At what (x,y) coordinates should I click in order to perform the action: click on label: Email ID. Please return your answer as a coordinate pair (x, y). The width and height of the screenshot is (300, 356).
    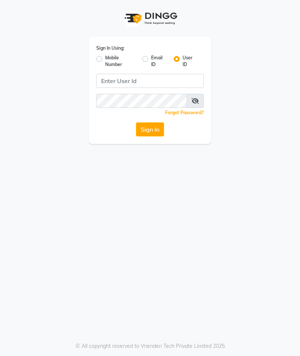
    Looking at the image, I should click on (160, 61).